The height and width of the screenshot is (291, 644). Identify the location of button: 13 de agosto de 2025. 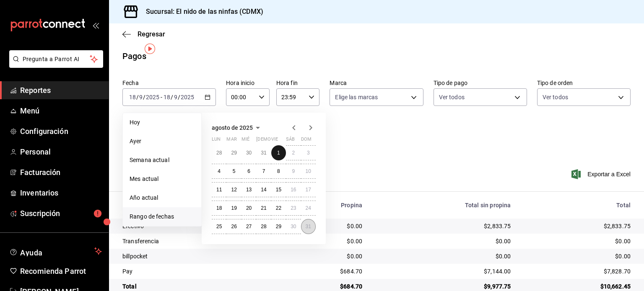
(249, 190).